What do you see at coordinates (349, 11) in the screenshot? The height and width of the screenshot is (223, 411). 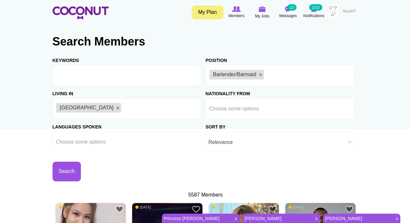 I see `a: العربية` at bounding box center [349, 11].